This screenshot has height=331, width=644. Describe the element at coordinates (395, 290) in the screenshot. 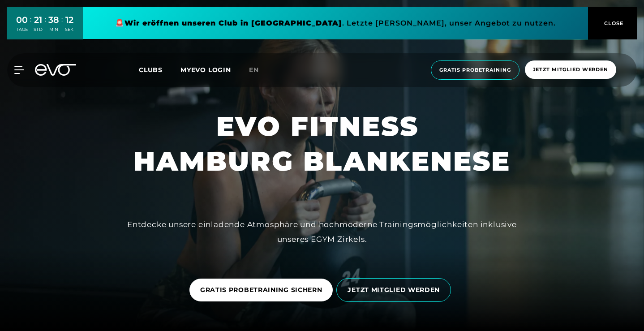

I see `a: JETZT MITGLIED WERDEN` at that location.